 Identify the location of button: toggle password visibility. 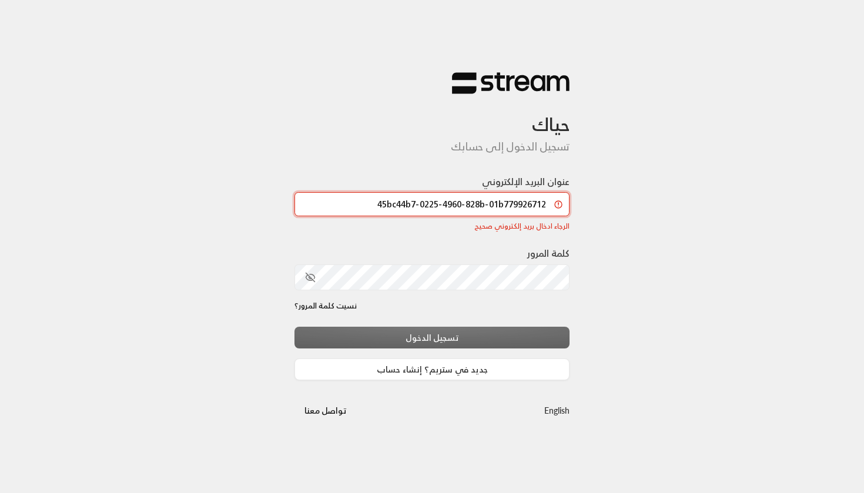
(310, 278).